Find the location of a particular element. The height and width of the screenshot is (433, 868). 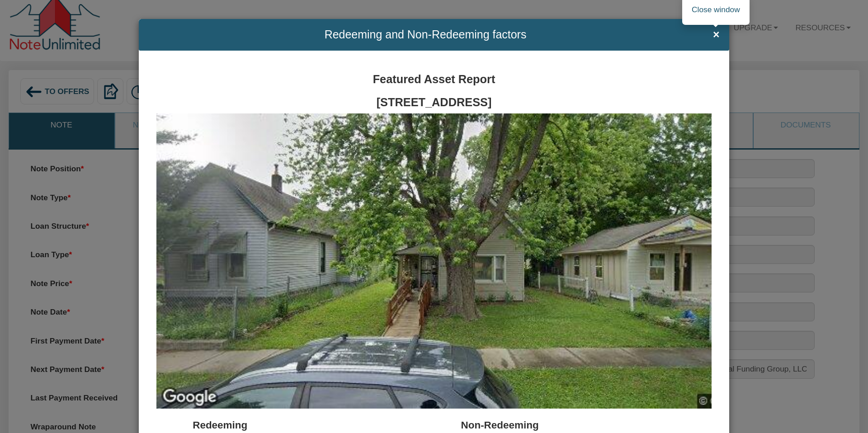

div: Redeeming is located at coordinates (300, 425).